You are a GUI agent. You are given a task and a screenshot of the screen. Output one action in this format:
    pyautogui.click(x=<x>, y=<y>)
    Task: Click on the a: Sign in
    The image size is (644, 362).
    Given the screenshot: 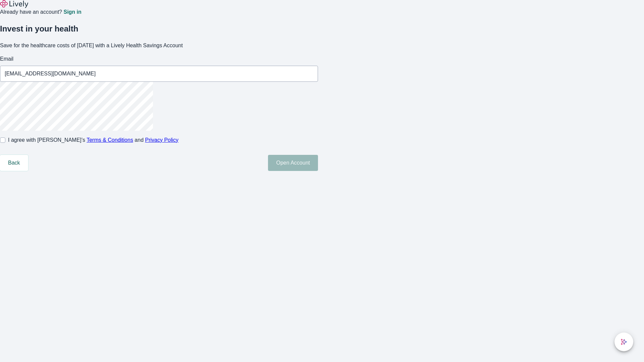 What is the action you would take?
    pyautogui.click(x=72, y=12)
    